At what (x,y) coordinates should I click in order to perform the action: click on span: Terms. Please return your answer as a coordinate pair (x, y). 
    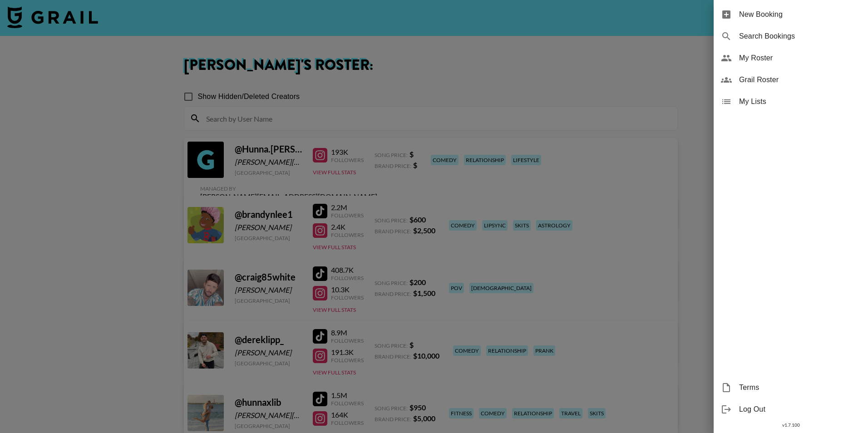
    Looking at the image, I should click on (800, 387).